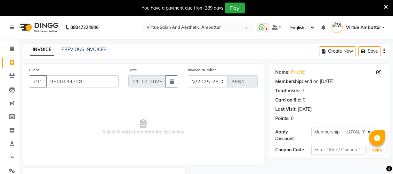 Image resolution: width=393 pixels, height=174 pixels. What do you see at coordinates (289, 82) in the screenshot?
I see `div: Membership:` at bounding box center [289, 82].